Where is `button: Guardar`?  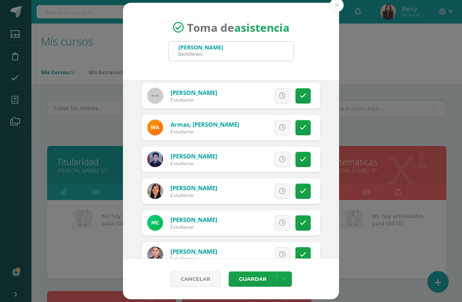 button: Guardar is located at coordinates (253, 279).